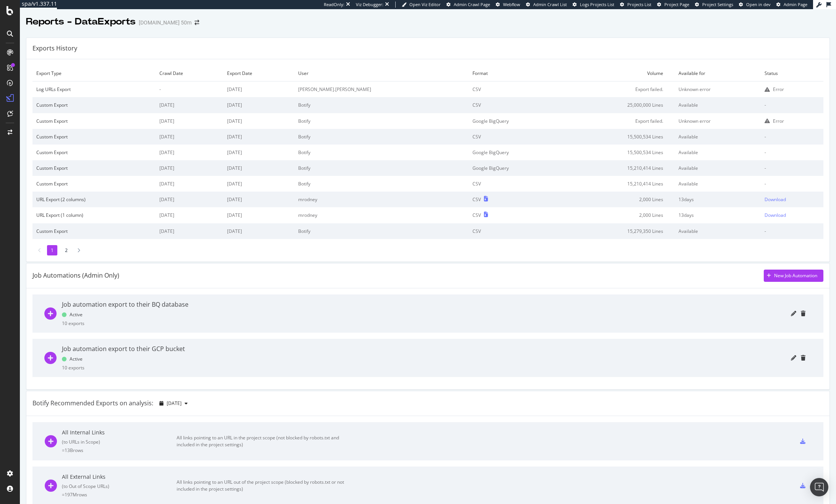 The width and height of the screenshot is (836, 504). What do you see at coordinates (477, 199) in the screenshot?
I see `div: CSV` at bounding box center [477, 199].